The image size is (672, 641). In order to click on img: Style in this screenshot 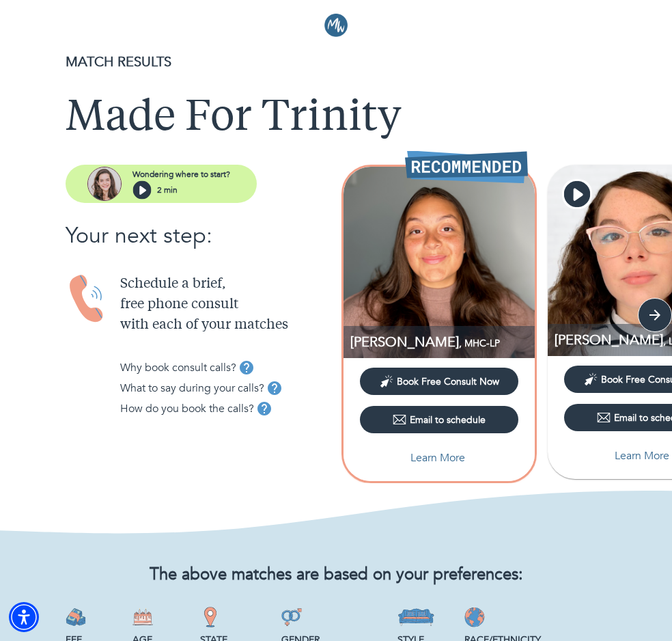, I will do `click(416, 618)`.